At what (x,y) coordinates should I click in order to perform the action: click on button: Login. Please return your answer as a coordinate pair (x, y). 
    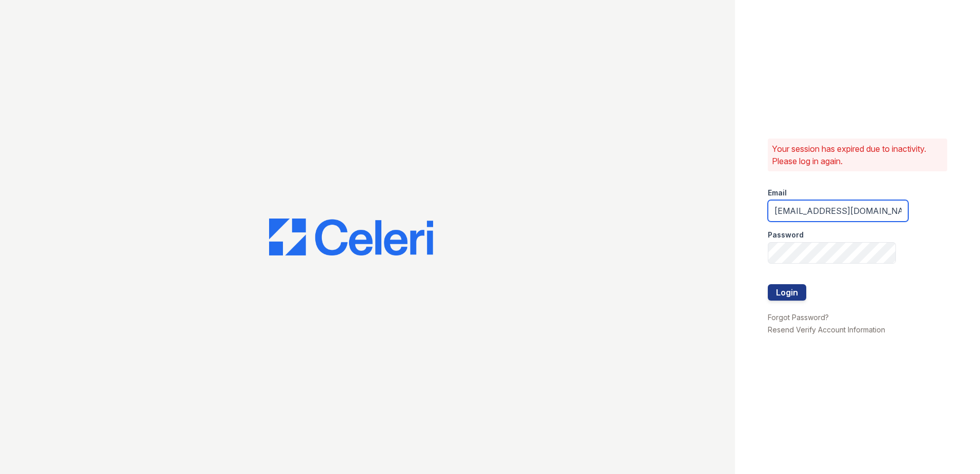
    Looking at the image, I should click on (787, 292).